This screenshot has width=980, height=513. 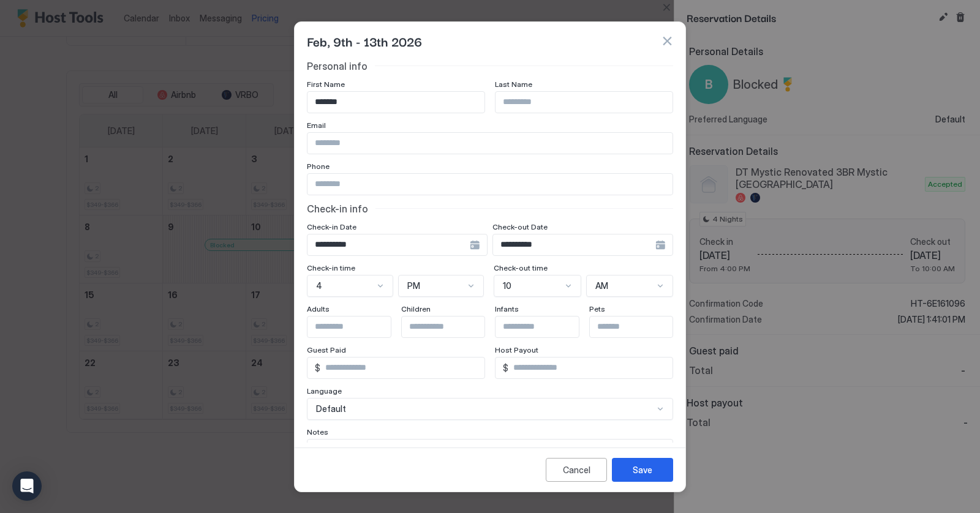 I want to click on span: 10, so click(x=507, y=286).